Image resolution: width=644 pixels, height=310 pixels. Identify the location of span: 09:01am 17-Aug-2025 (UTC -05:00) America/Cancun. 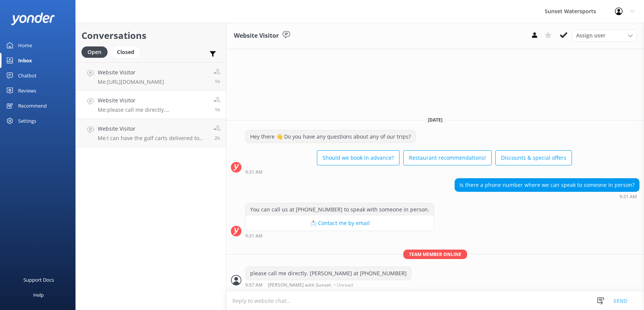
(217, 81).